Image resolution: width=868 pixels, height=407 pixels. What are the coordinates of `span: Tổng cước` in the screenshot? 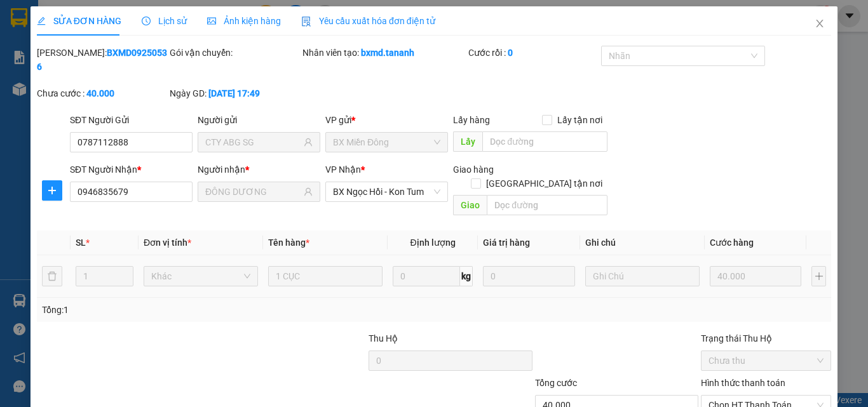 It's located at (556, 383).